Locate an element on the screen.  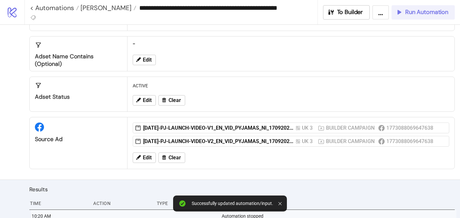
div: Time is located at coordinates (59, 203).